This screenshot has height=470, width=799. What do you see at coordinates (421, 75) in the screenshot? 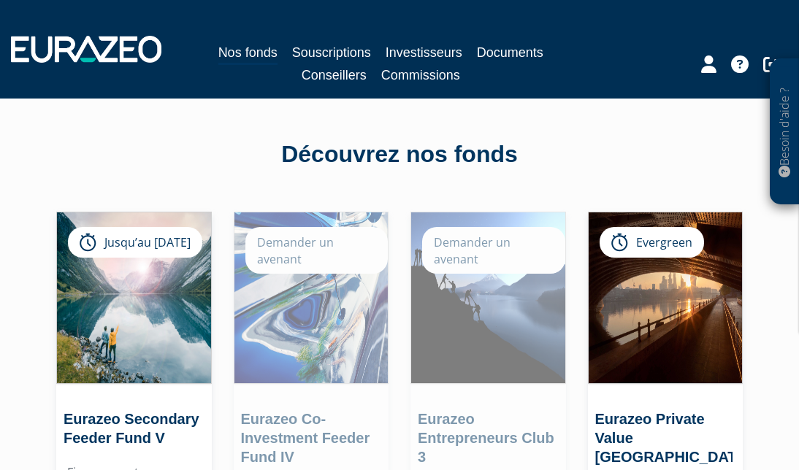
I see `a: Commissions` at bounding box center [421, 75].